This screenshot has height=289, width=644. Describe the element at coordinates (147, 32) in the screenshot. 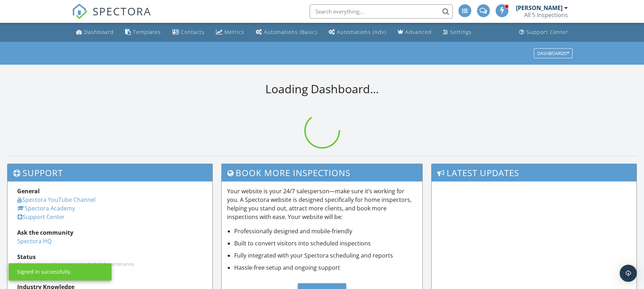

I see `div: Templates` at that location.